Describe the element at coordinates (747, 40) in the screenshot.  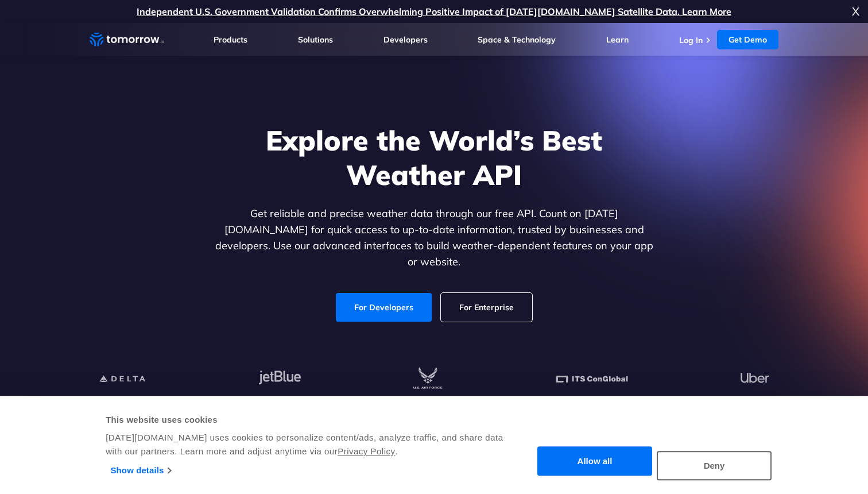
I see `a: Get Demo` at that location.